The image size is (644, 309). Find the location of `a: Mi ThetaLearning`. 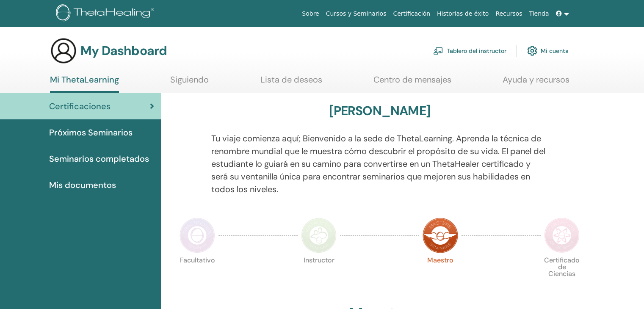

a: Mi ThetaLearning is located at coordinates (84, 83).